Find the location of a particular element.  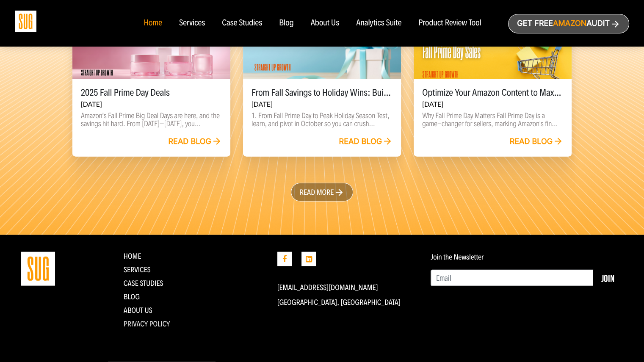

h5: Optimize Your Amazon Content to Maximize Fall Prime Day Sales is located at coordinates (492, 93).